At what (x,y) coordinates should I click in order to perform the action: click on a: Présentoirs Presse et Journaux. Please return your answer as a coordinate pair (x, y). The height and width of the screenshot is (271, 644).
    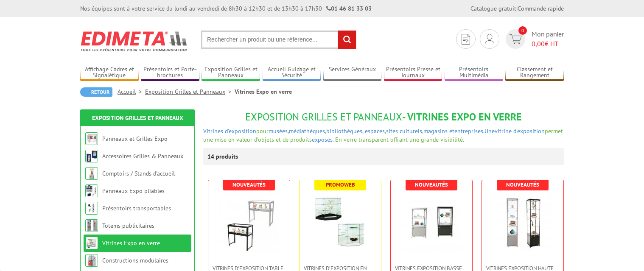
    Looking at the image, I should click on (413, 73).